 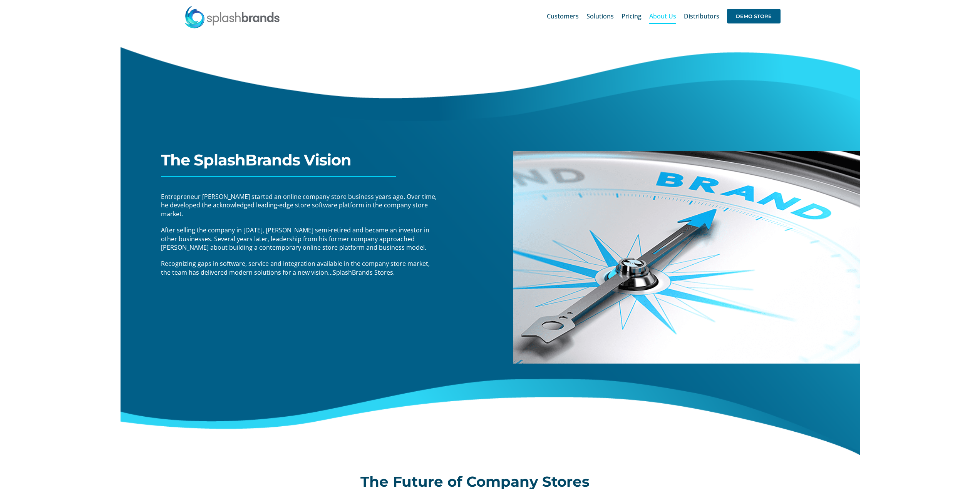 What do you see at coordinates (686, 257) in the screenshot?
I see `img: about-us-brand-image-900-x-533` at bounding box center [686, 257].